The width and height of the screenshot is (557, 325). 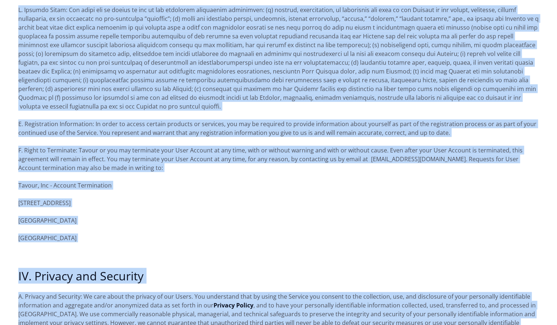 What do you see at coordinates (278, 186) in the screenshot?
I see `p: Tavour, Inc - Account Termination` at bounding box center [278, 186].